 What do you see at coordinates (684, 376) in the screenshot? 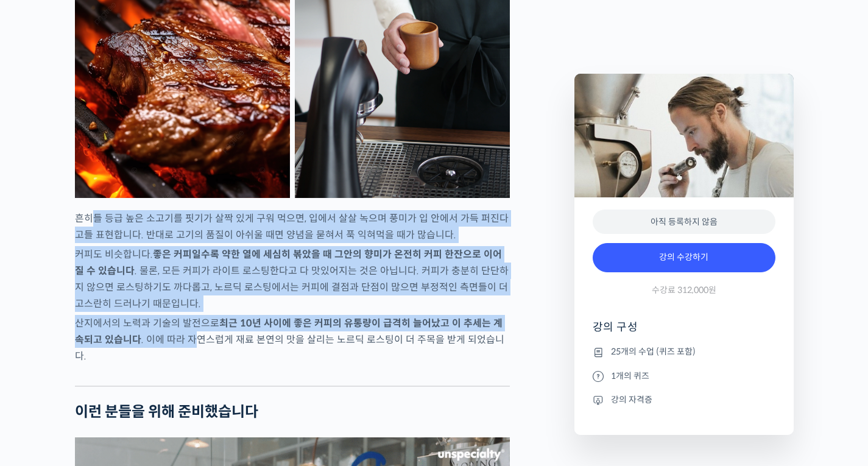
I see `li: 1개의 퀴즈` at bounding box center [684, 376].